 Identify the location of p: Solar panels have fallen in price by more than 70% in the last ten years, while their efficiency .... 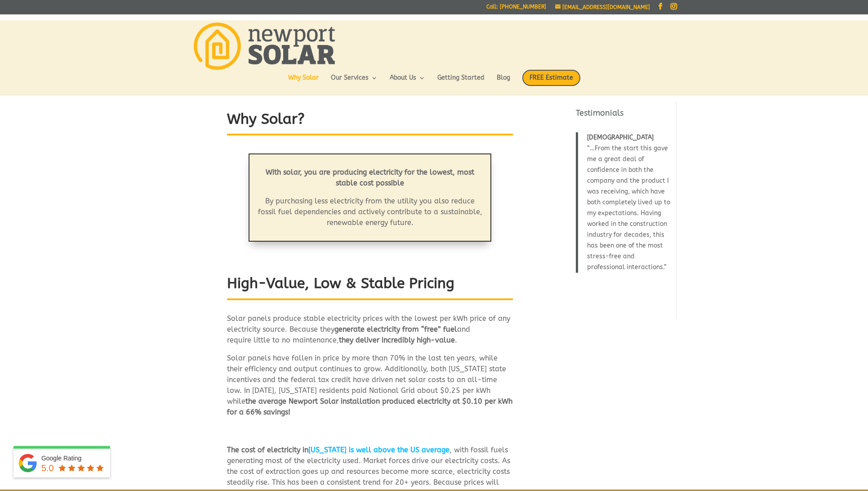
(370, 385).